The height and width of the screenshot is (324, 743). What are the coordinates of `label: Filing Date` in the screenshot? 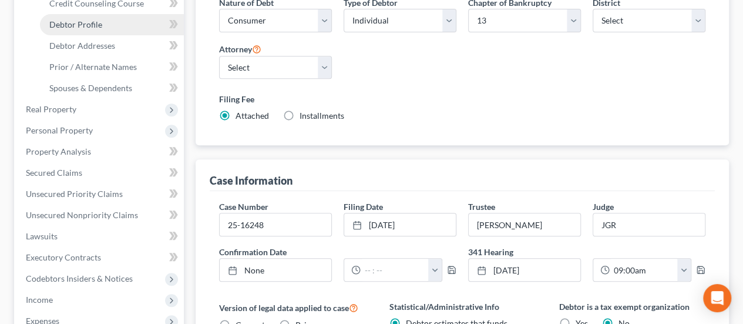 It's located at (363, 206).